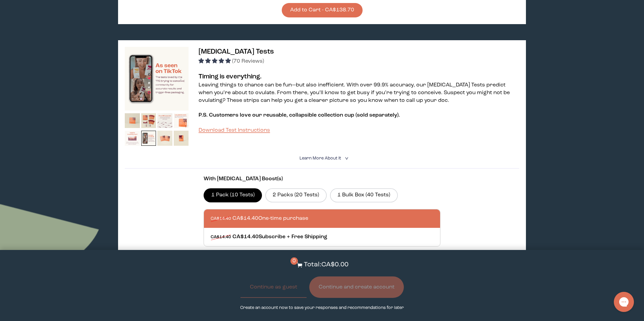  Describe the element at coordinates (273, 287) in the screenshot. I see `button: Continue as guest` at that location.